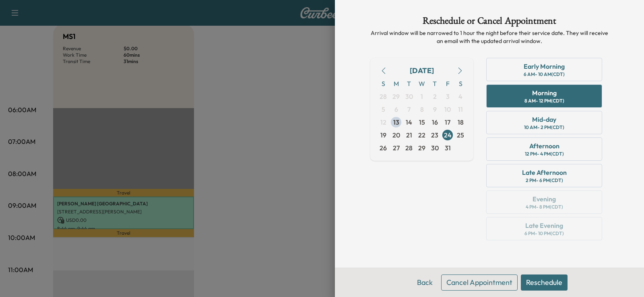 Image resolution: width=644 pixels, height=297 pixels. What do you see at coordinates (448, 110) in the screenshot?
I see `span: 10` at bounding box center [448, 110].